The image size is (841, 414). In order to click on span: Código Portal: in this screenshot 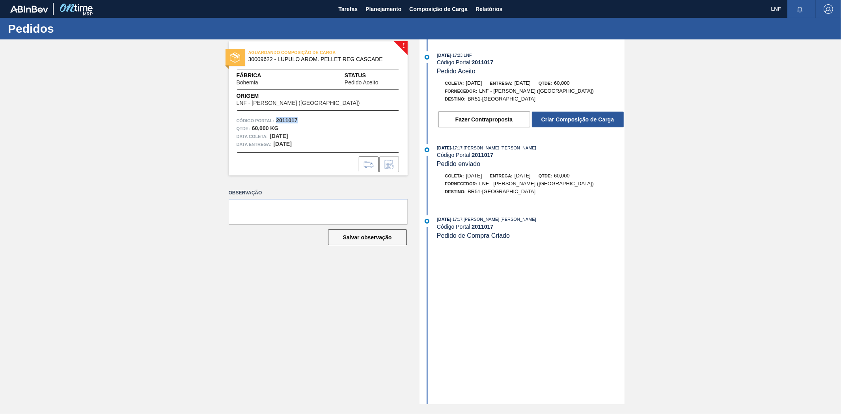, I will do `click(255, 121)`.